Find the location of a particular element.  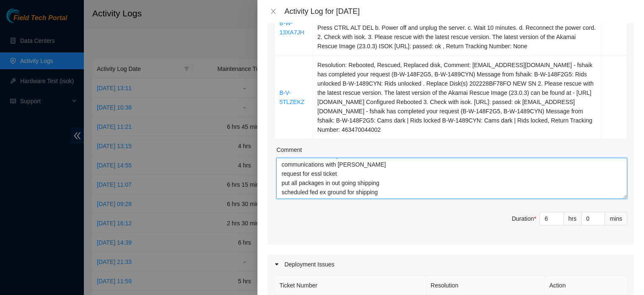

span: caret-right is located at coordinates (276, 264).